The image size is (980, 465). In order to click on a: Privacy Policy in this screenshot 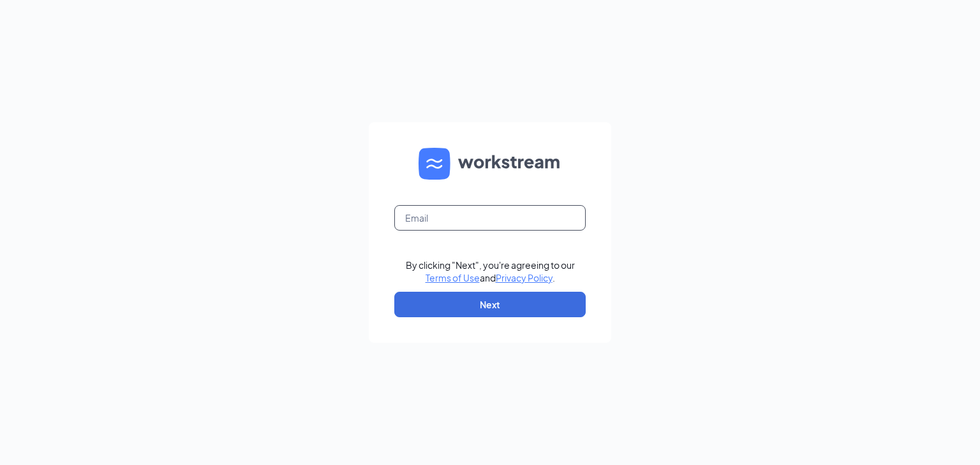, I will do `click(524, 278)`.